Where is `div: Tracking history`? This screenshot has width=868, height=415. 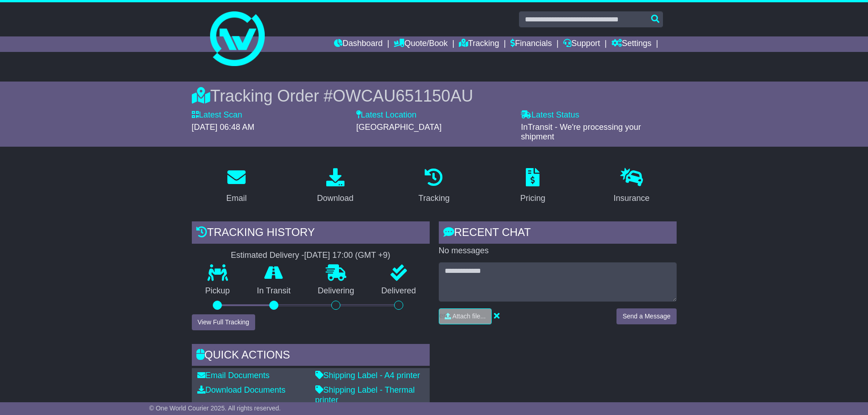
div: Tracking history is located at coordinates (311, 234).